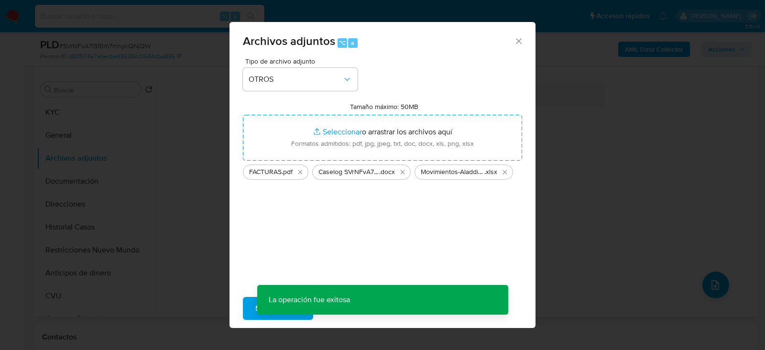 The image size is (765, 350). I want to click on span: Caselog SVrNFvA7i910m7nlnycQNjQW_2025_07_18_00_35_18, so click(348, 172).